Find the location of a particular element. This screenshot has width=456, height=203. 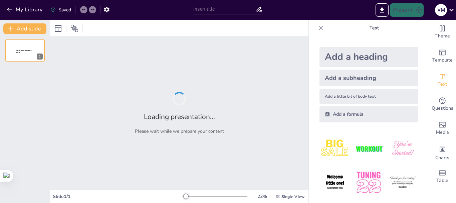

div: Add a table is located at coordinates (442, 176).